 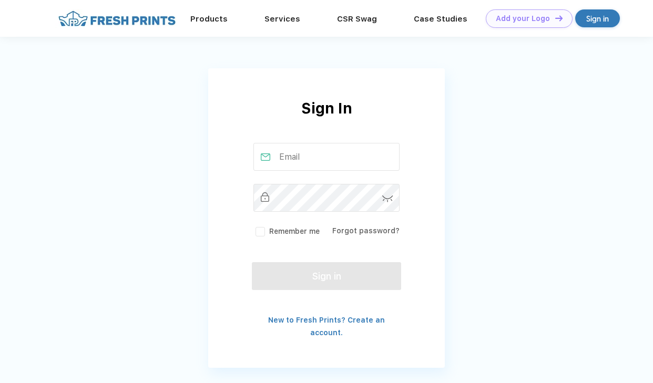 What do you see at coordinates (326, 157) in the screenshot?
I see `input: Email` at bounding box center [326, 157].